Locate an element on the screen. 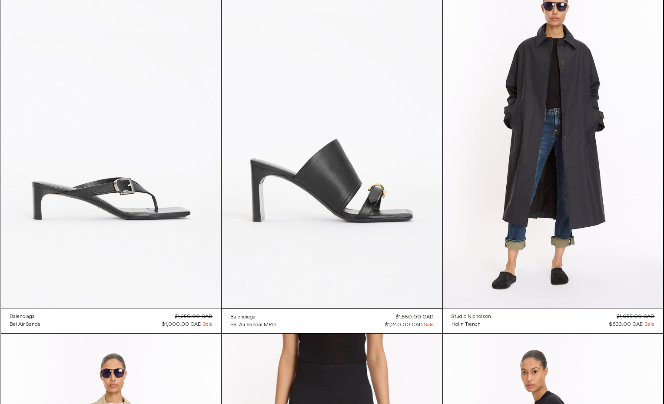 The image size is (664, 404). a: Bel Air Sandal M80 is located at coordinates (253, 325).